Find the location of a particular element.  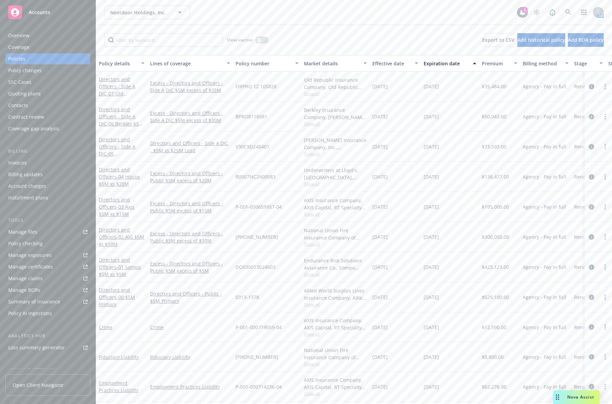

span: - 06 Berkley $5M xs $30M Excess is located at coordinates (121, 127).